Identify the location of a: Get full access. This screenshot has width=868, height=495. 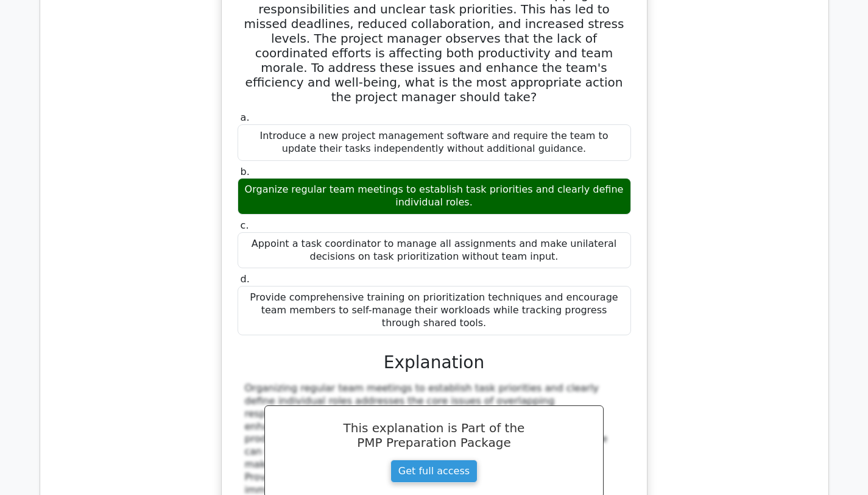
(434, 471).